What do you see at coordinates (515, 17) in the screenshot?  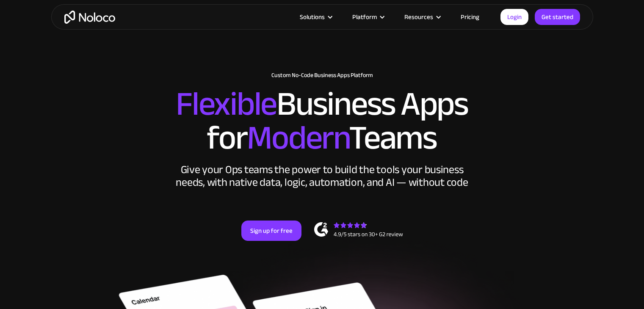 I see `a: Login` at bounding box center [515, 17].